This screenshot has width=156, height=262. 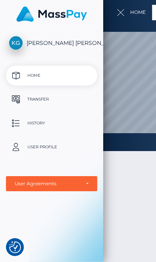 What do you see at coordinates (52, 123) in the screenshot?
I see `a: History` at bounding box center [52, 123].